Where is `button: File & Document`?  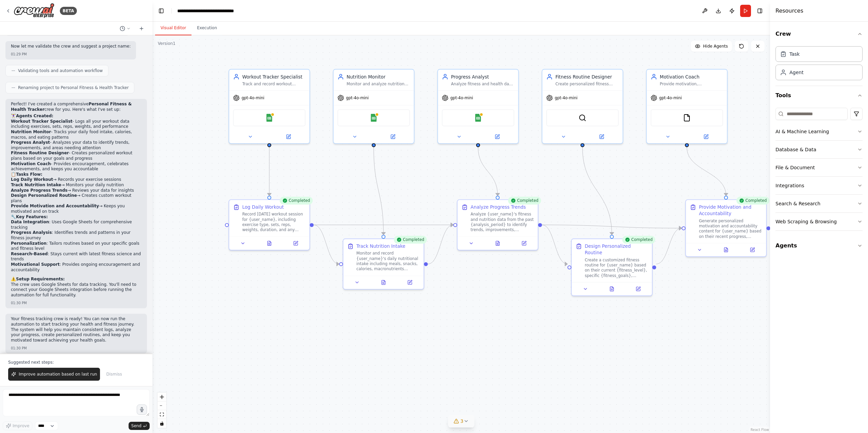
button: File & Document is located at coordinates (819, 167).